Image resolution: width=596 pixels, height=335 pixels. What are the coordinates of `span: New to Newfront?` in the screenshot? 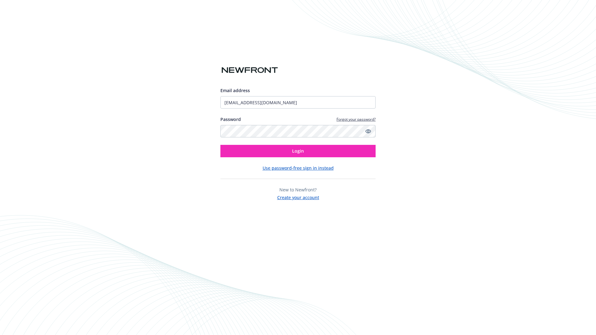 It's located at (298, 190).